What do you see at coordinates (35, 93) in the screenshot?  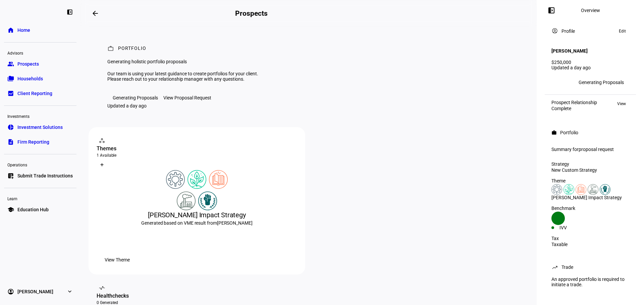 I see `span: Client Reporting` at bounding box center [35, 93].